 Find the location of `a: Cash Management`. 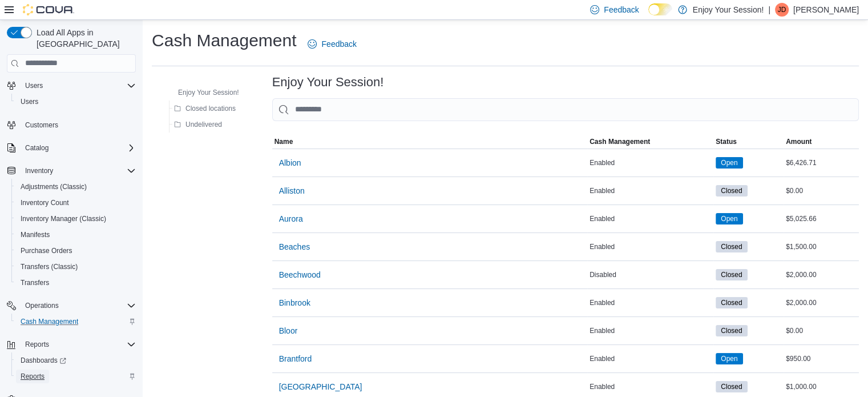

a: Cash Management is located at coordinates (49, 322).